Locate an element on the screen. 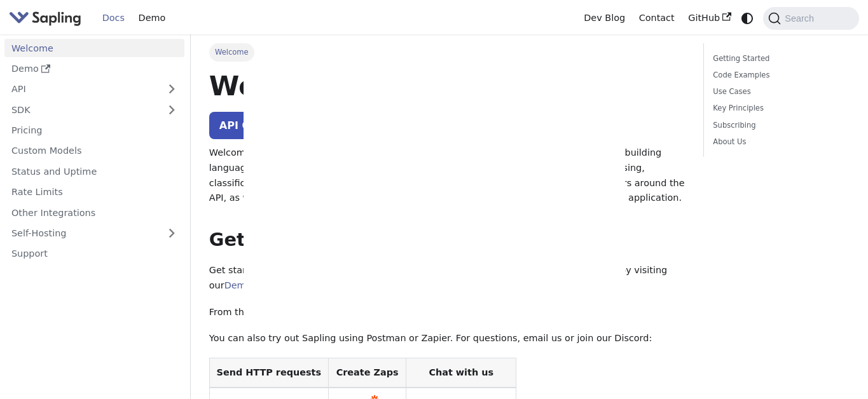 This screenshot has height=399, width=868. p: Welcome to the documentation for 's developer platform. 🚀 Sapling is a platform for building lang... is located at coordinates (447, 175).